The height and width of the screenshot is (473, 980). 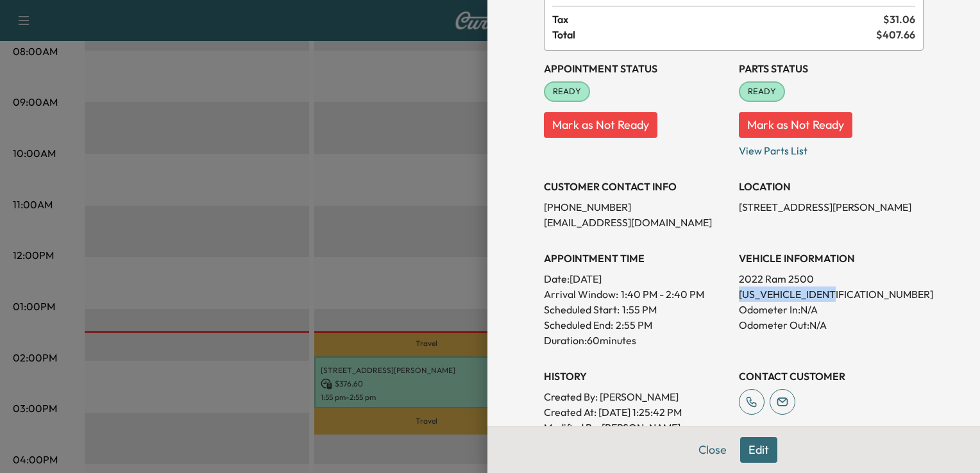 What do you see at coordinates (899, 19) in the screenshot?
I see `span: $ 31.06` at bounding box center [899, 19].